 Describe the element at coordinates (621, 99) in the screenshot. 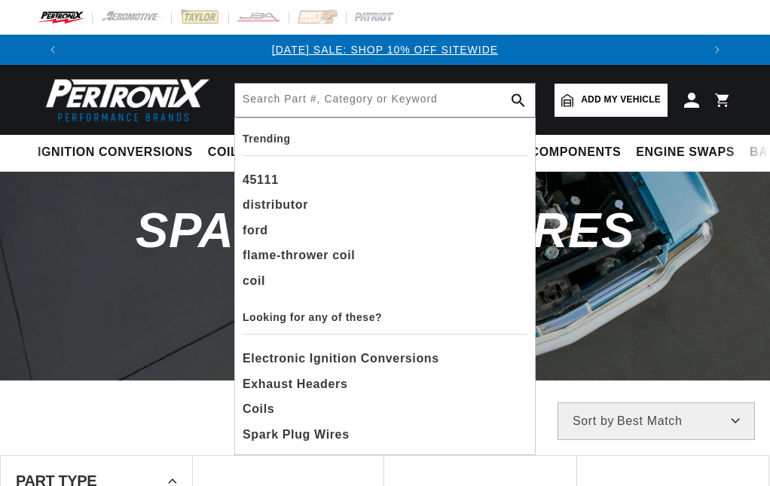

I see `span: Add my vehicle` at that location.